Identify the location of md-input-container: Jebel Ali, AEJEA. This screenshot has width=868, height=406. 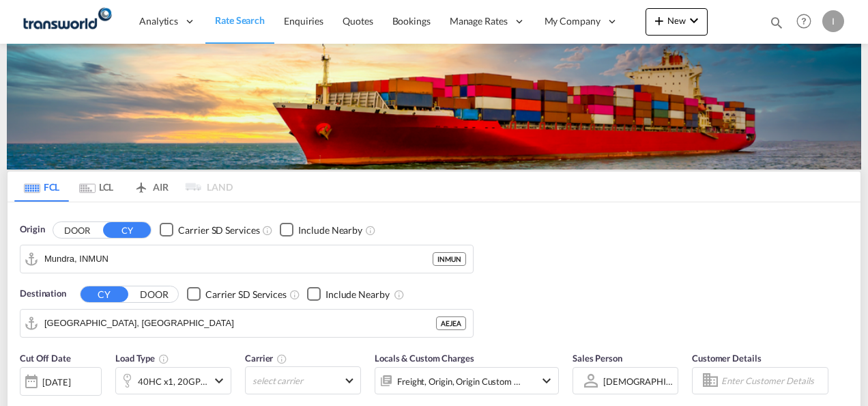
(246, 323).